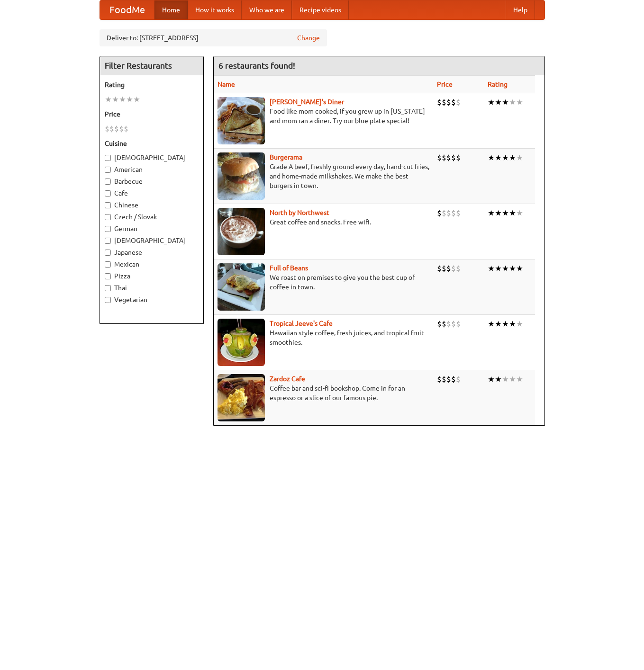 This screenshot has height=670, width=644. I want to click on a: Tropical Jeeve's Cafe, so click(301, 323).